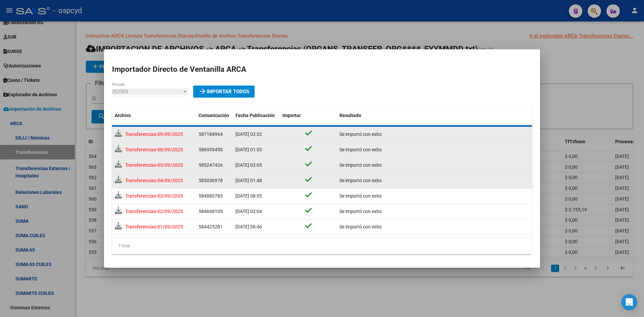 The height and width of the screenshot is (317, 644). What do you see at coordinates (211, 227) in the screenshot?
I see `span: 584425281` at bounding box center [211, 227].